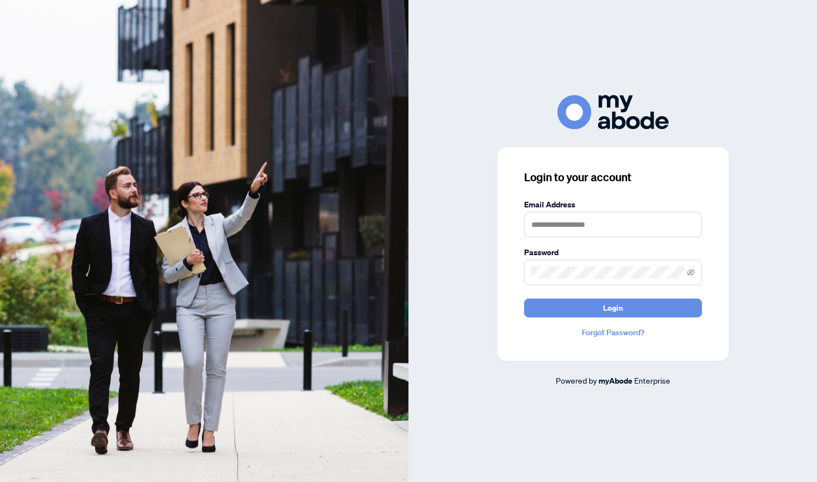 This screenshot has height=482, width=817. What do you see at coordinates (613, 205) in the screenshot?
I see `label: Email Address` at bounding box center [613, 205].